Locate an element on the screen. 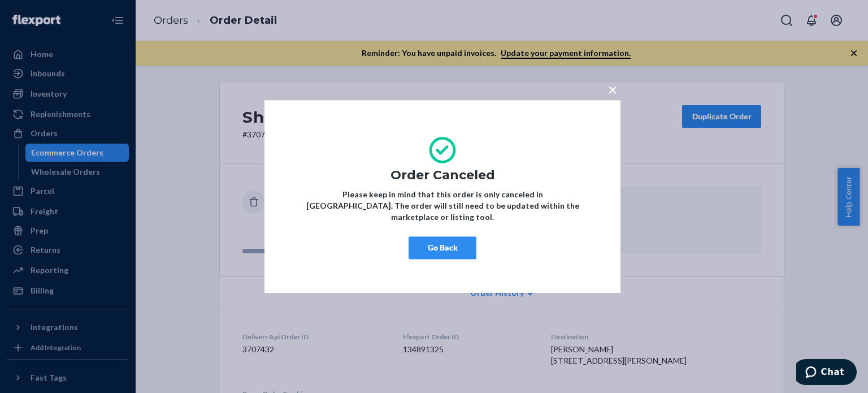 Image resolution: width=868 pixels, height=393 pixels. button: Fast Tags is located at coordinates (68, 378).